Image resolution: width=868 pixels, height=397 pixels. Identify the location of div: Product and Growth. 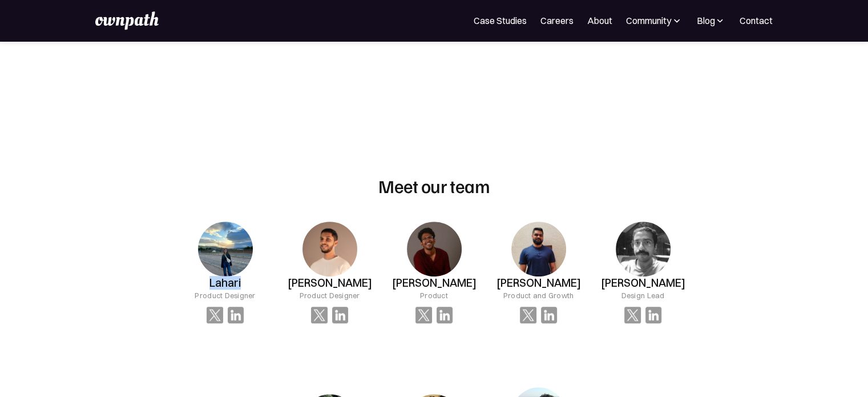
(538, 295).